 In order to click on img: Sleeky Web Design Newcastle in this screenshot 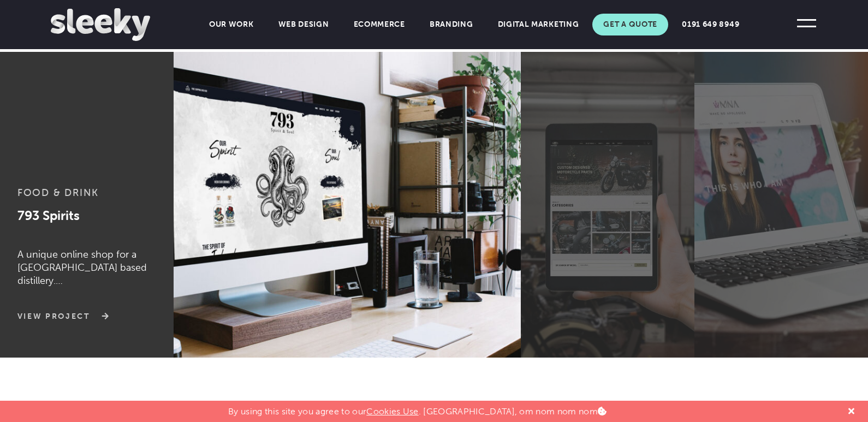, I will do `click(100, 25)`.